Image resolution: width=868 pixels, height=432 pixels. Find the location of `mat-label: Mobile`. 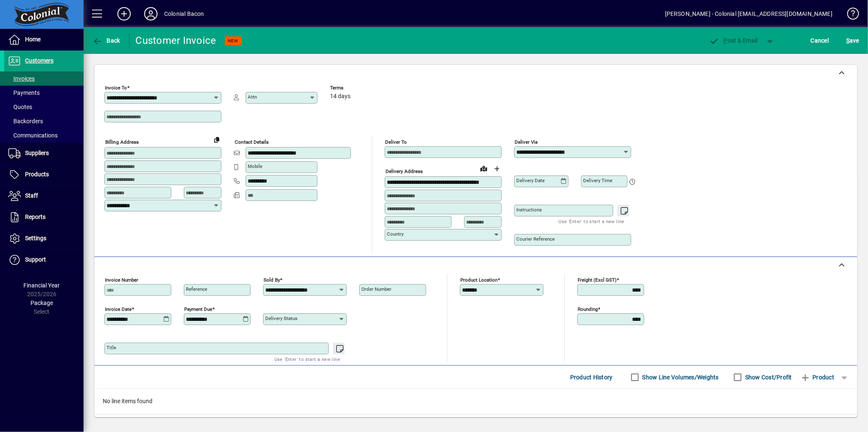

mat-label: Mobile is located at coordinates (255, 166).